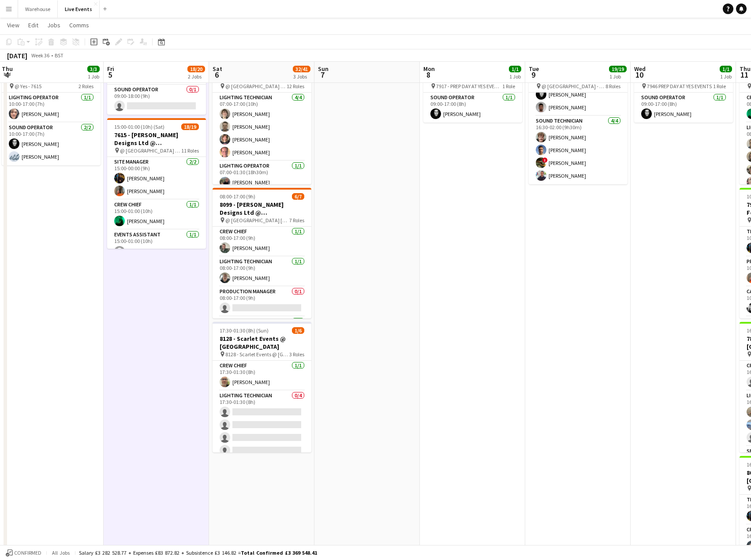 The height and width of the screenshot is (560, 751). What do you see at coordinates (613, 86) in the screenshot?
I see `span: 8 Roles` at bounding box center [613, 86].